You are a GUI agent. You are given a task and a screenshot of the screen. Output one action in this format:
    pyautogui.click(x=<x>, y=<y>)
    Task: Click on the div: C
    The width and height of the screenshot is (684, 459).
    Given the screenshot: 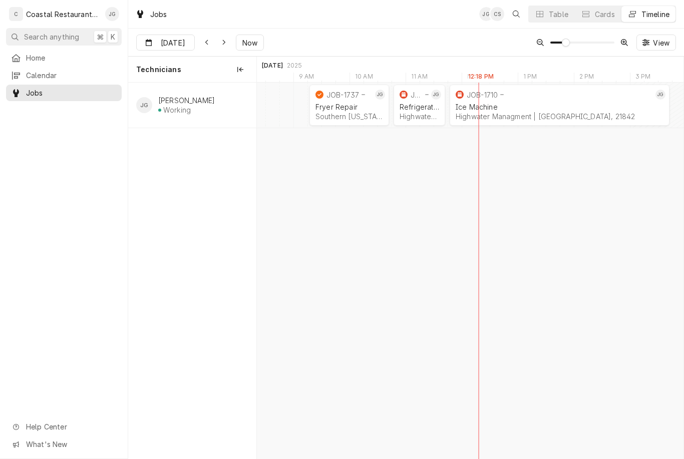 What is the action you would take?
    pyautogui.click(x=16, y=14)
    